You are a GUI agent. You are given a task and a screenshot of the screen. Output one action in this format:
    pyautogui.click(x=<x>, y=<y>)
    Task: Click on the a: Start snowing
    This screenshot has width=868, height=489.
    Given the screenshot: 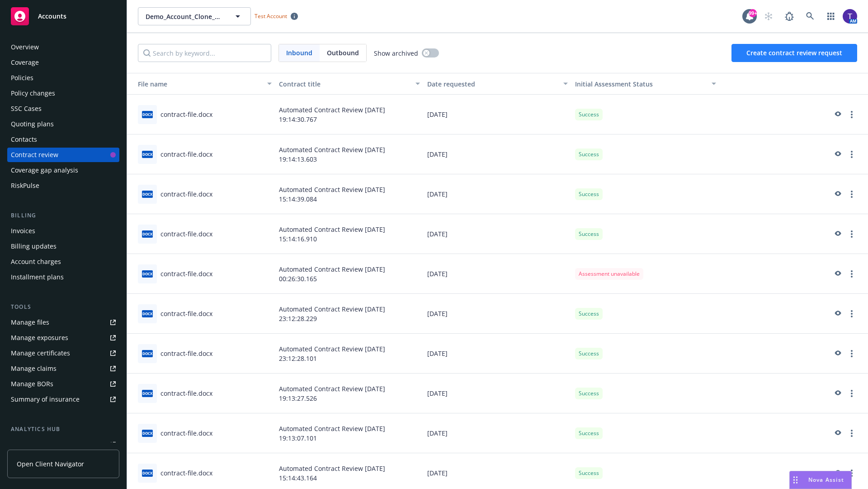 What is the action you would take?
    pyautogui.click(x=769, y=16)
    